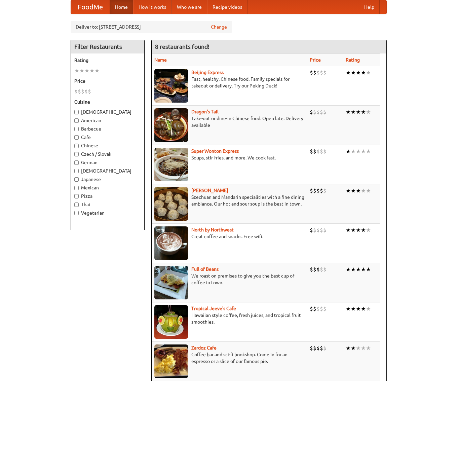 This screenshot has width=457, height=476. I want to click on ng-pluralize: 8 restaurants found!, so click(183, 47).